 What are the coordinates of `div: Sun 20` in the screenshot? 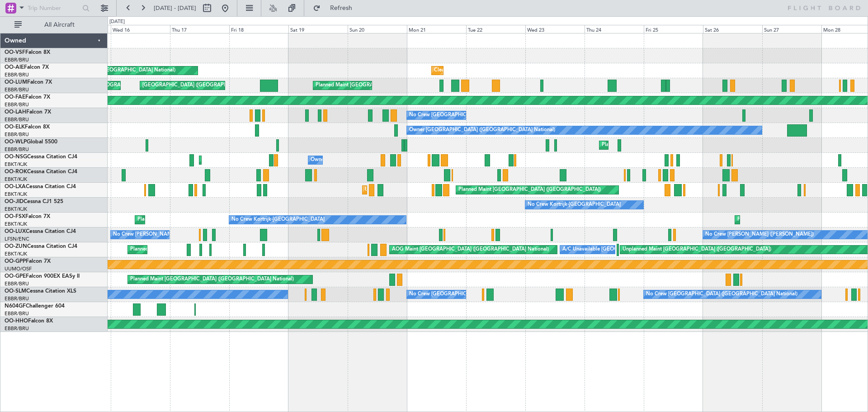 It's located at (377, 29).